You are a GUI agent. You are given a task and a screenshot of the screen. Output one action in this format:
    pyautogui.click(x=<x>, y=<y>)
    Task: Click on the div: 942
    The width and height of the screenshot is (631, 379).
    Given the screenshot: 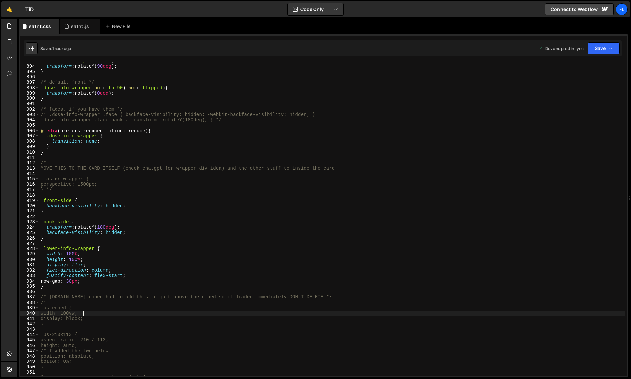 What is the action you would take?
    pyautogui.click(x=29, y=324)
    